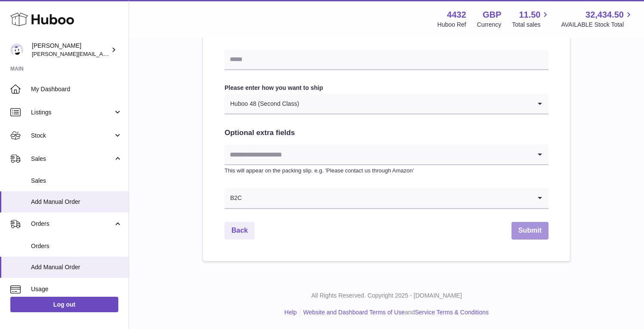 This screenshot has width=644, height=329. Describe the element at coordinates (530, 230) in the screenshot. I see `button: Submit` at that location.